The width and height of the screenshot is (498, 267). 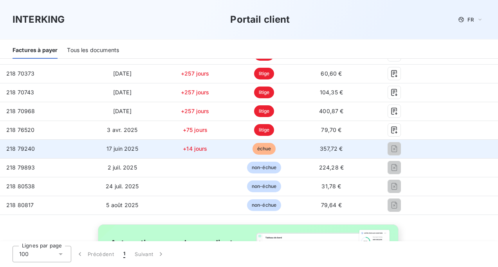 I want to click on span: 218 76520, so click(x=20, y=130).